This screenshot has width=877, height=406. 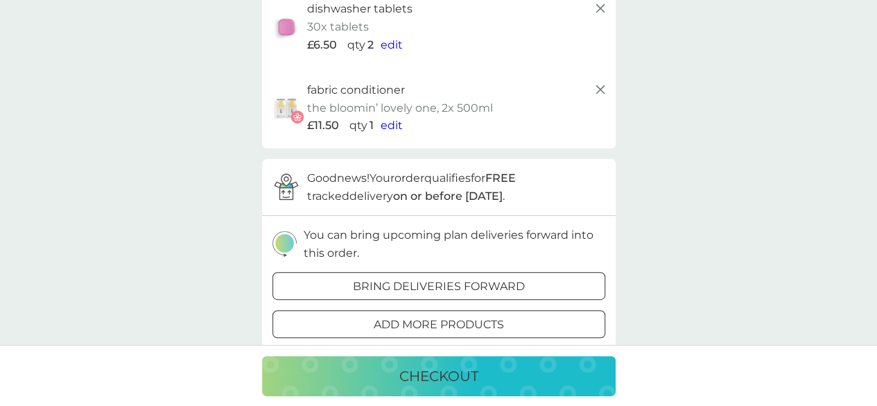 What do you see at coordinates (439, 286) in the screenshot?
I see `button: bring deliveries forward` at bounding box center [439, 286].